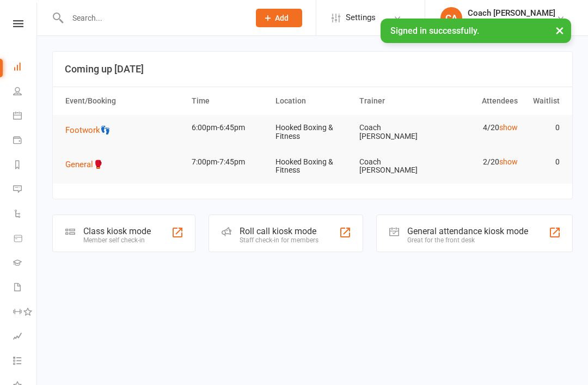 Image resolution: width=588 pixels, height=385 pixels. I want to click on div: Hooked Boxing & Fitness, so click(511, 23).